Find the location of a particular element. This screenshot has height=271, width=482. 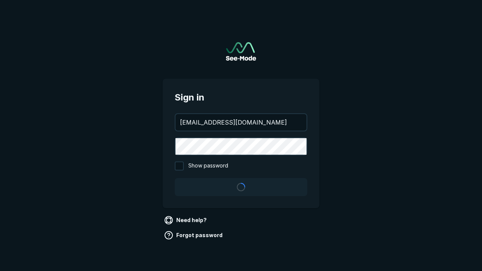

img: See-Mode Logo is located at coordinates (241, 51).